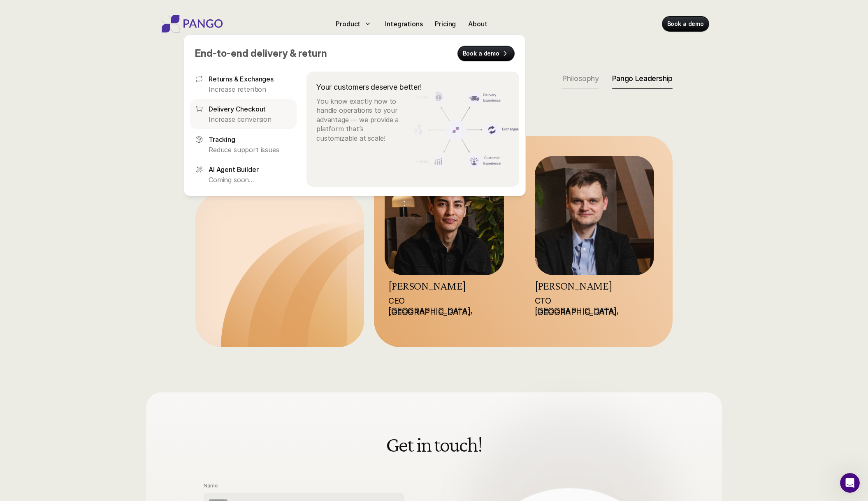 Image resolution: width=868 pixels, height=501 pixels. I want to click on p: About, so click(478, 24).